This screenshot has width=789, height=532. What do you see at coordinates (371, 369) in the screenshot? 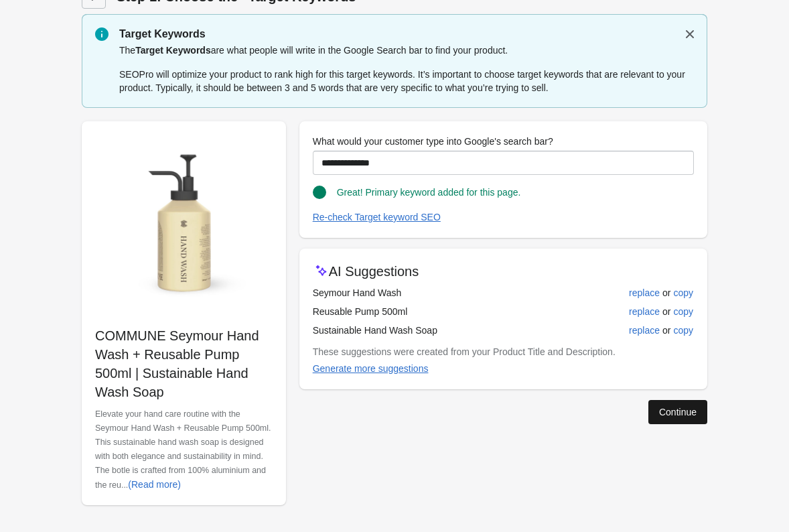
I see `div: Generate more suggestions` at bounding box center [371, 369].